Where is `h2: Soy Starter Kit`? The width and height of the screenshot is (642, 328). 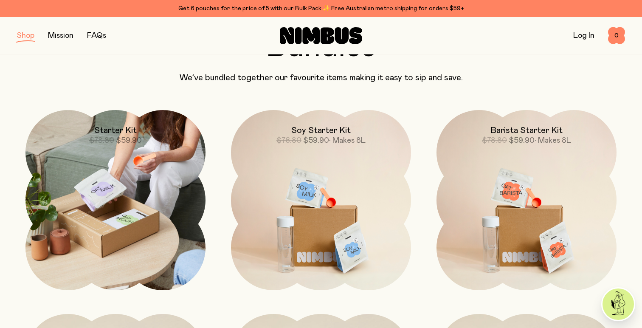 h2: Soy Starter Kit is located at coordinates (321, 130).